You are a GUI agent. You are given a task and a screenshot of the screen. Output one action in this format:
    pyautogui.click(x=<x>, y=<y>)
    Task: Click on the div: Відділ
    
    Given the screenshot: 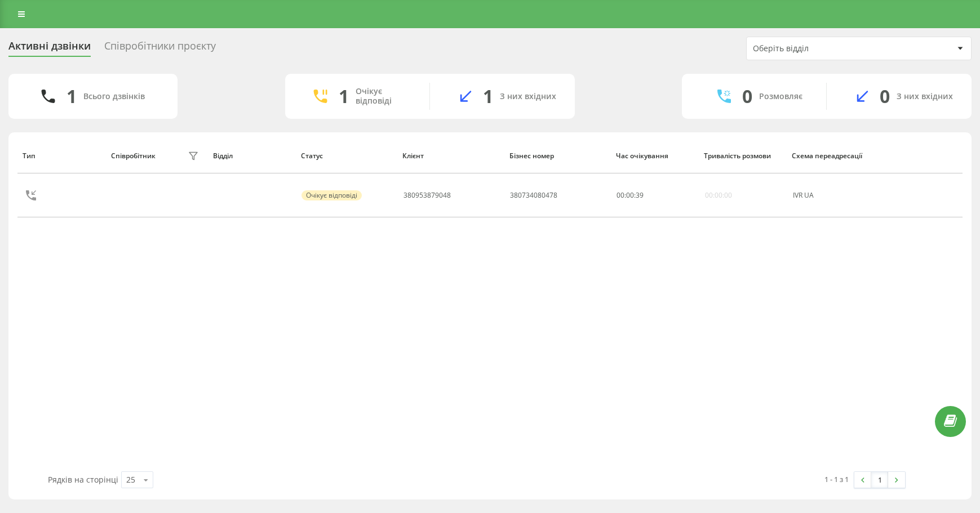 What is the action you would take?
    pyautogui.click(x=251, y=156)
    